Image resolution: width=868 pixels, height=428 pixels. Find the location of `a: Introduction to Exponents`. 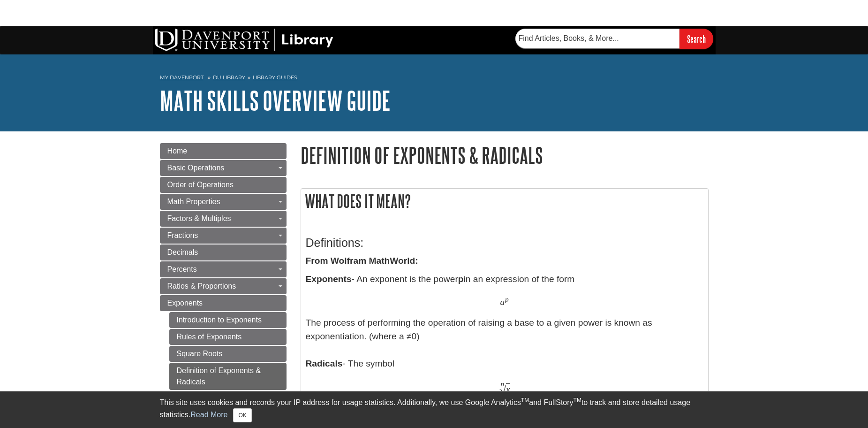

a: Introduction to Exponents is located at coordinates (228, 320).